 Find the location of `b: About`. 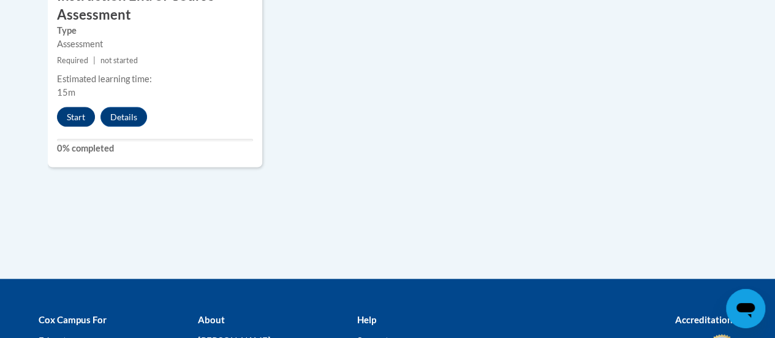

b: About is located at coordinates (211, 319).